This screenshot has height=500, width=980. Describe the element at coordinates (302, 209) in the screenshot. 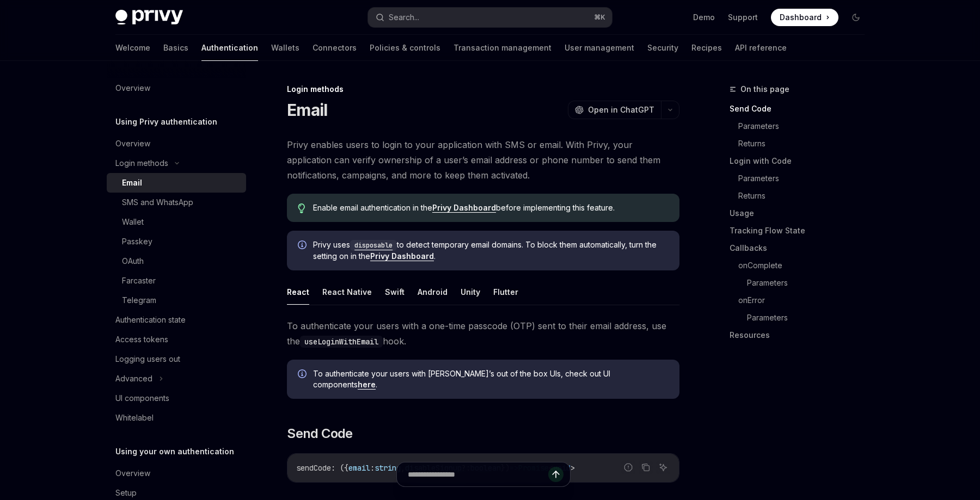

I see `svg: Tip` at that location.